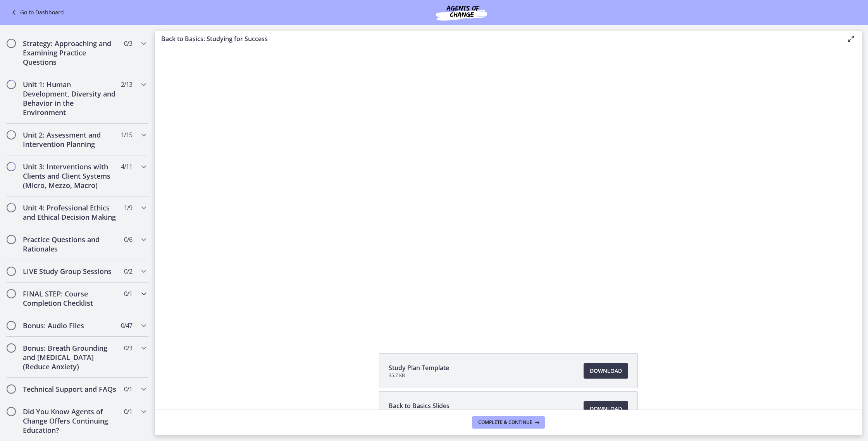 The height and width of the screenshot is (441, 868). I want to click on span: 2 / 13, so click(126, 85).